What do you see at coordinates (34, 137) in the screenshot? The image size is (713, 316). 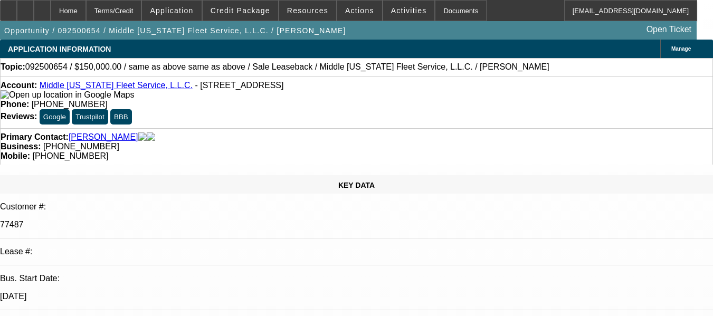 I see `strong: Primary Contact:` at bounding box center [34, 137].